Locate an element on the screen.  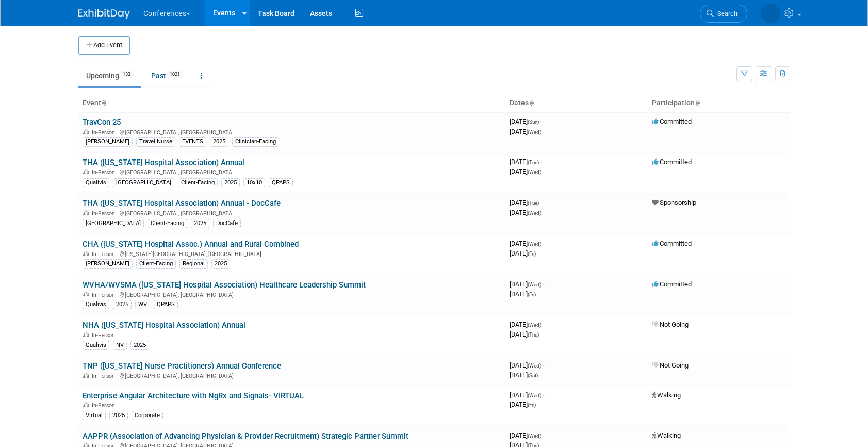
span: Sponsorship is located at coordinates (674, 202).